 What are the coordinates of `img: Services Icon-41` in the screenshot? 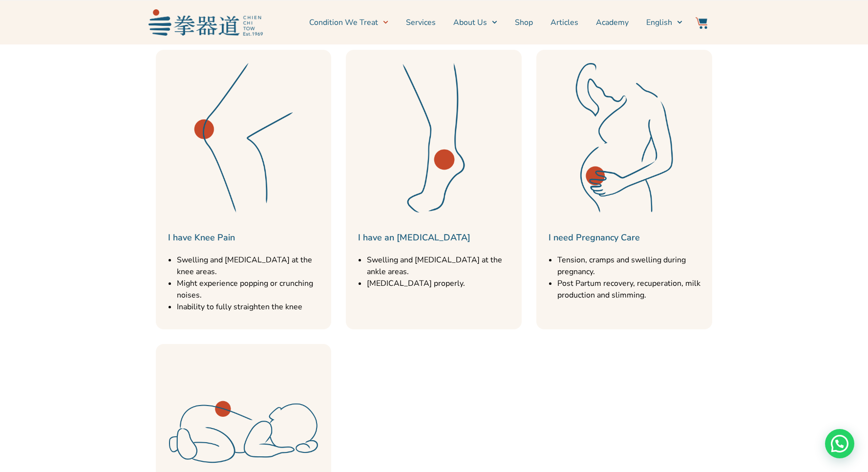 It's located at (244, 138).